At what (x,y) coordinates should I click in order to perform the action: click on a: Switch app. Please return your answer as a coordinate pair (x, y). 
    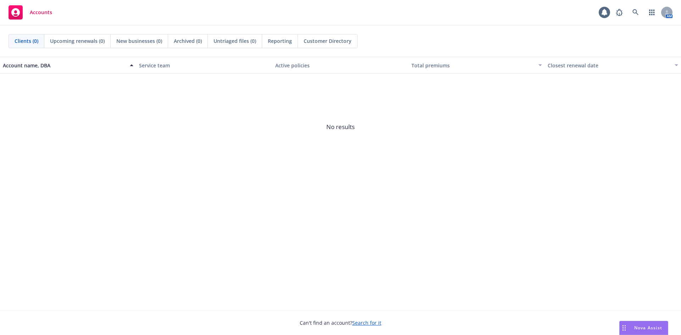
    Looking at the image, I should click on (652, 12).